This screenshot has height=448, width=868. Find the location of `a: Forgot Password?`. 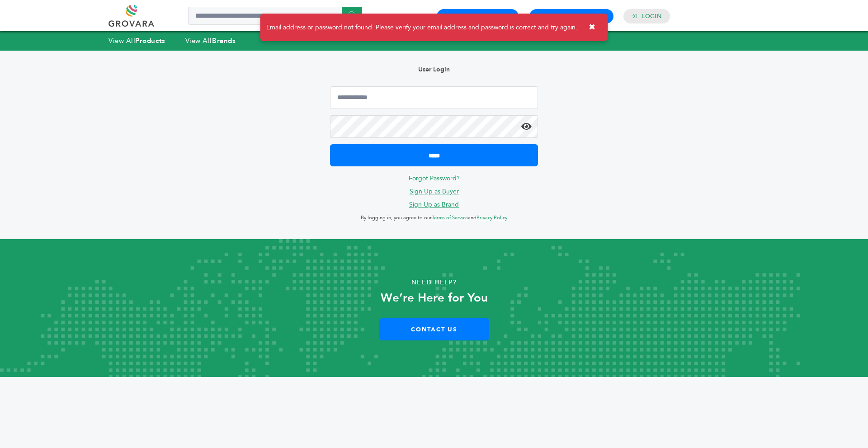

a: Forgot Password? is located at coordinates (434, 178).